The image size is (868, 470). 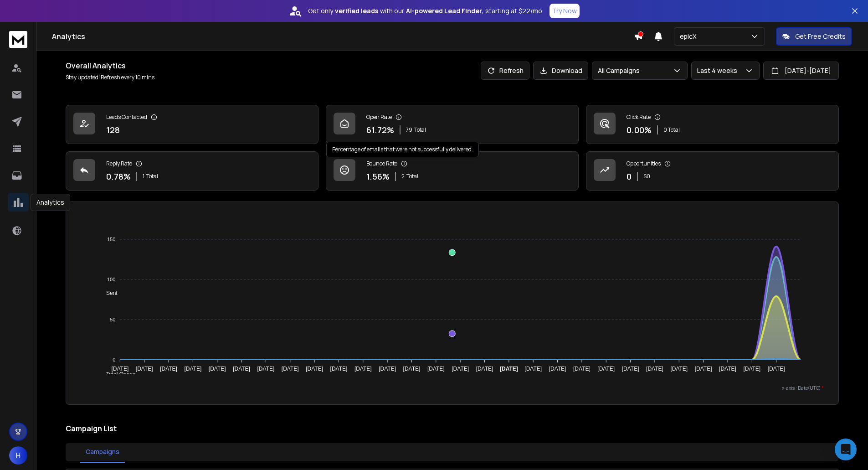 I want to click on div: Analytics, so click(x=50, y=202).